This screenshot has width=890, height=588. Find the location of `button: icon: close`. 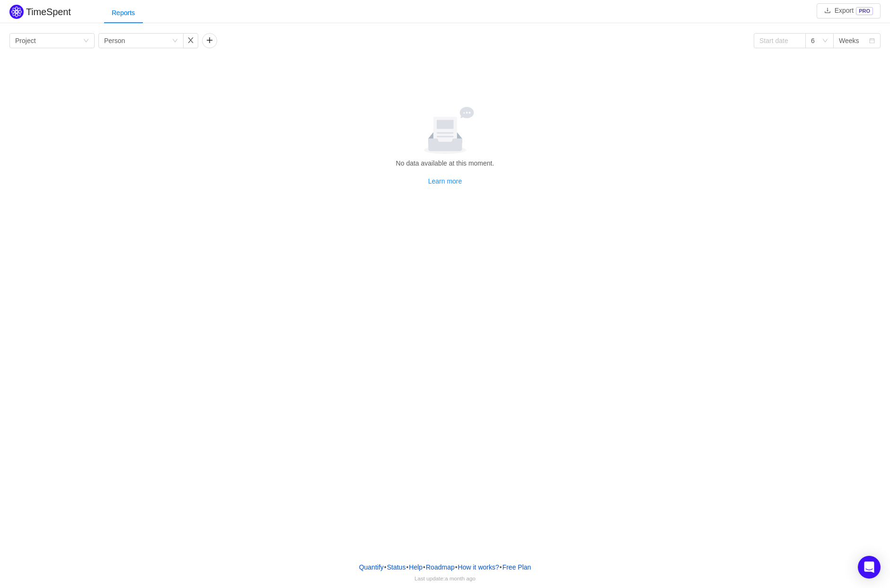

button: icon: close is located at coordinates (190, 41).